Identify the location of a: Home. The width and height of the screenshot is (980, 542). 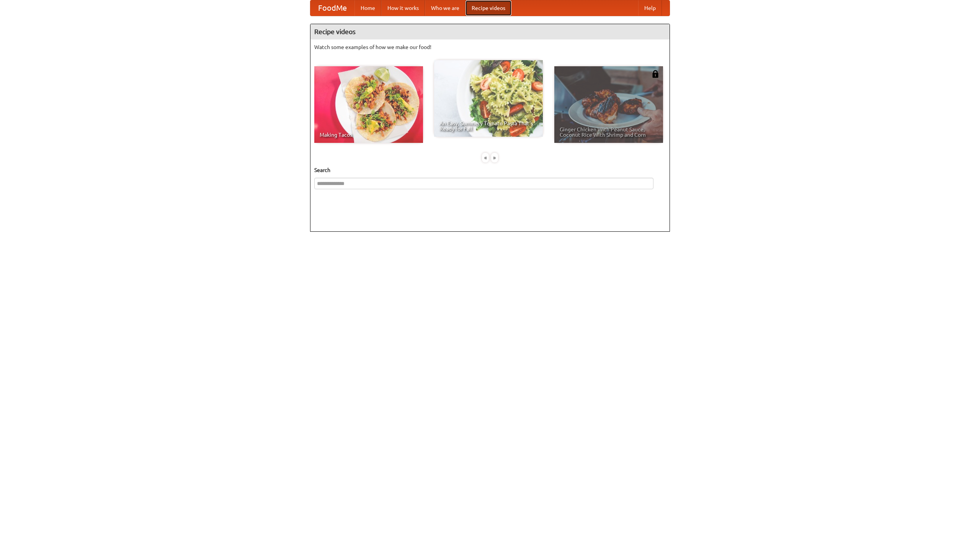
(368, 8).